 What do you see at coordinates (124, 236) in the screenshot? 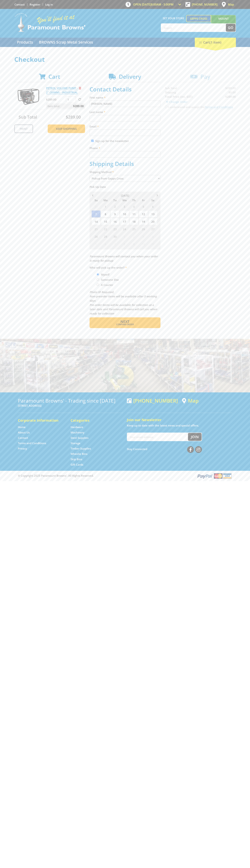
I see `span: 1` at bounding box center [124, 236].